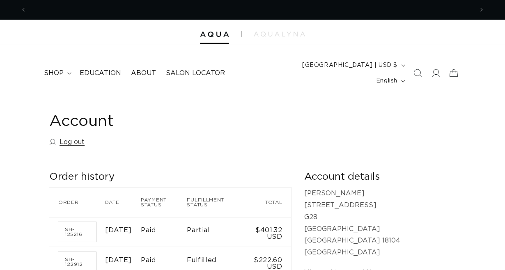 The height and width of the screenshot is (270, 505). I want to click on h1: Account, so click(253, 122).